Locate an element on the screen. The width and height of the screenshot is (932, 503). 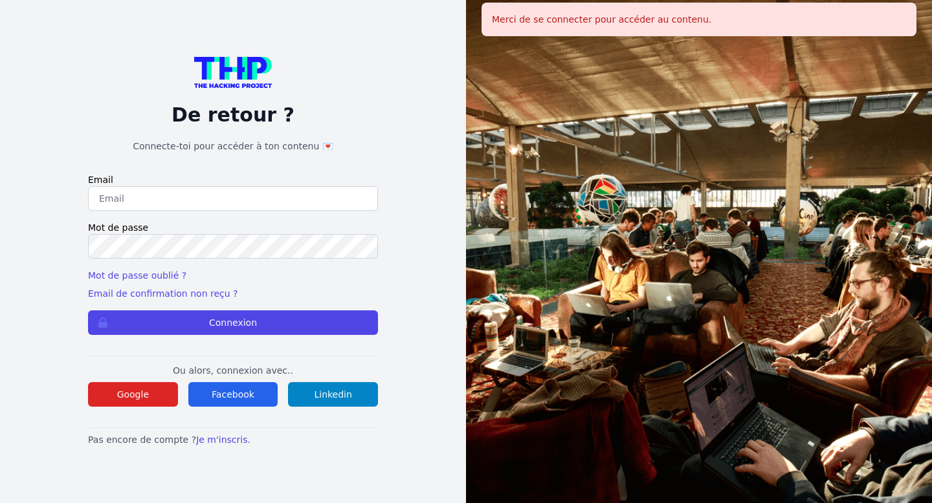
a: Google is located at coordinates (133, 395).